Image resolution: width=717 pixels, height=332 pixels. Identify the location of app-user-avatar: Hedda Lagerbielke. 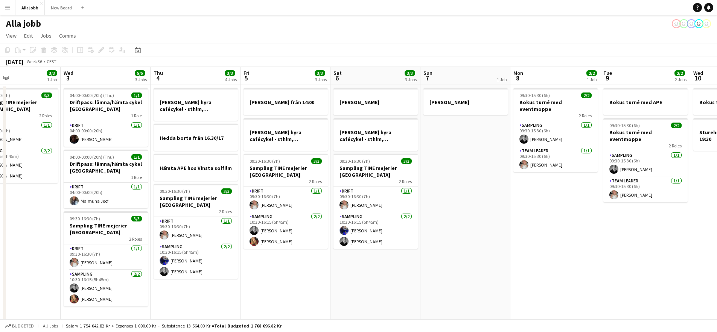
(677, 24).